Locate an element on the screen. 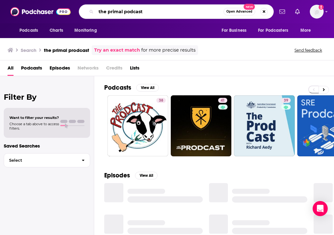 The image size is (334, 235). span: Networks is located at coordinates (88, 69).